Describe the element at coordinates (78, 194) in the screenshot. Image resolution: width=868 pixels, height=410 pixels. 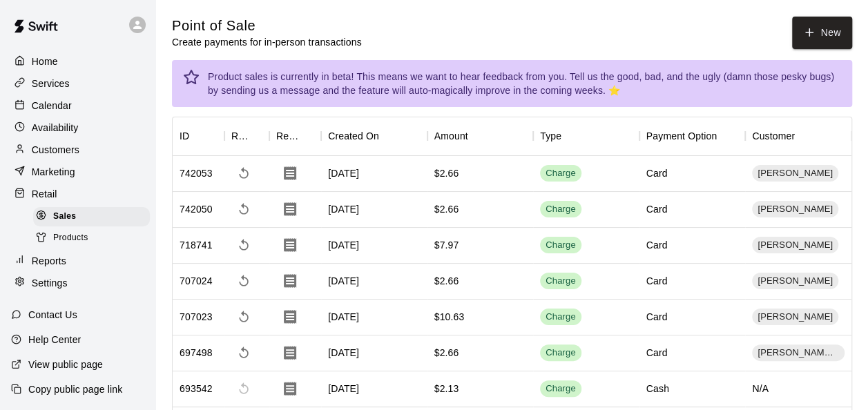
I see `a: Retail` at that location.